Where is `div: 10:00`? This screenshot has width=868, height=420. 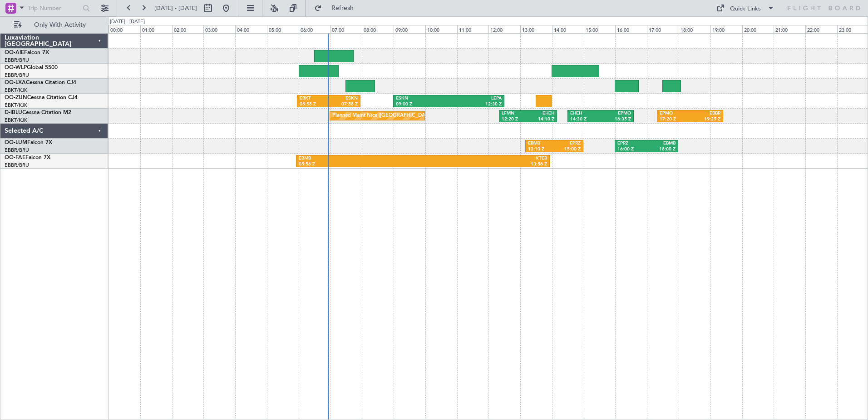 div: 10:00 is located at coordinates (441, 29).